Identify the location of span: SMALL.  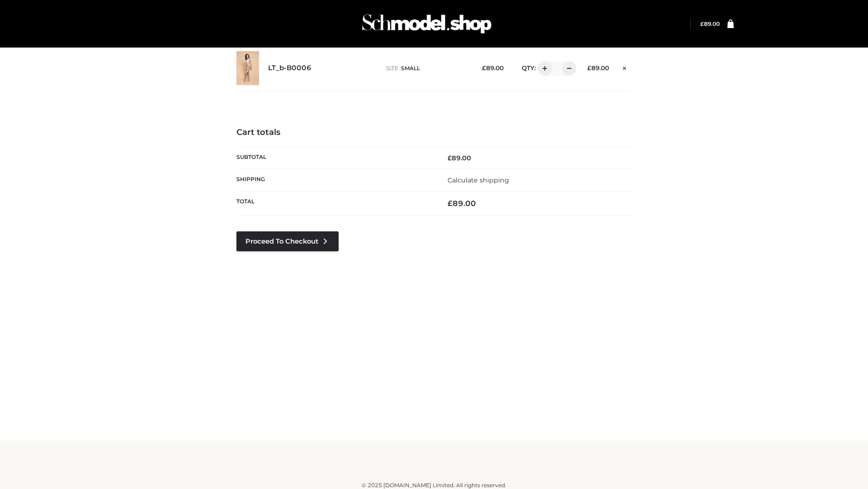
(410, 68).